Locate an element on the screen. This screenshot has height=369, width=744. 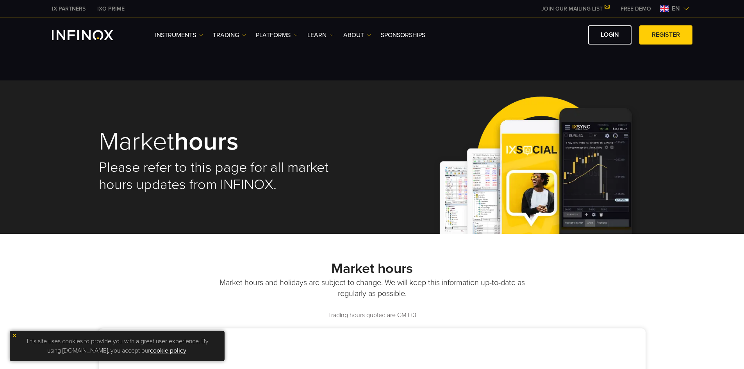
p: Trading hours quoted are GMT+3 is located at coordinates (372, 315).